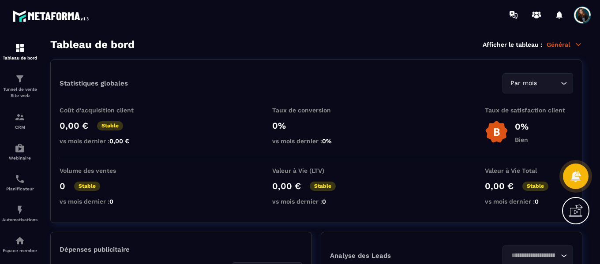 The image size is (600, 264). Describe the element at coordinates (529, 171) in the screenshot. I see `p: Valeur à Vie Total` at that location.